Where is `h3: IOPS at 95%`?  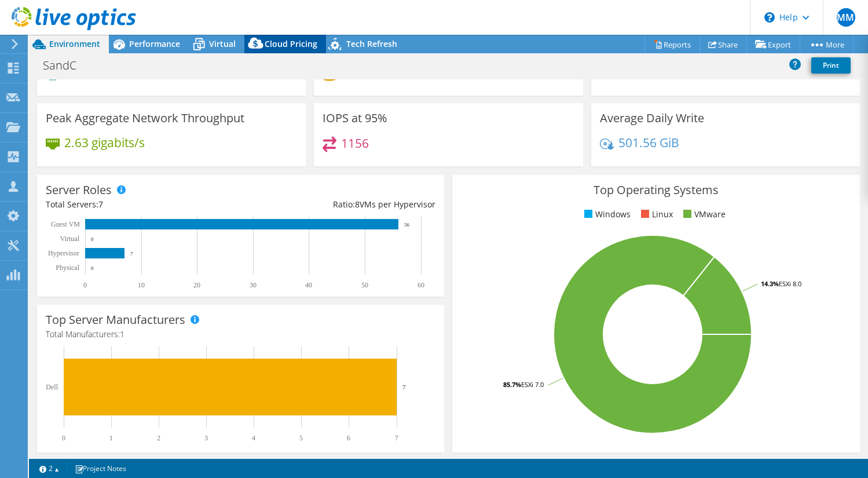
h3: IOPS at 95% is located at coordinates (355, 118).